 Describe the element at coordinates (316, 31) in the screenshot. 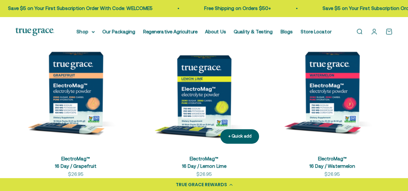

I see `a: Store Locator` at that location.